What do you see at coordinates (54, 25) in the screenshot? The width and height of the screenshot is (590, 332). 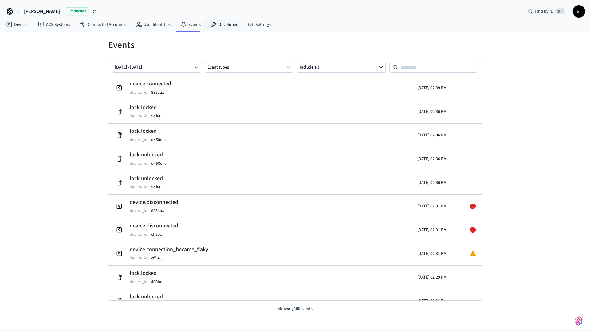 I see `a: ACS Systems` at bounding box center [54, 25].